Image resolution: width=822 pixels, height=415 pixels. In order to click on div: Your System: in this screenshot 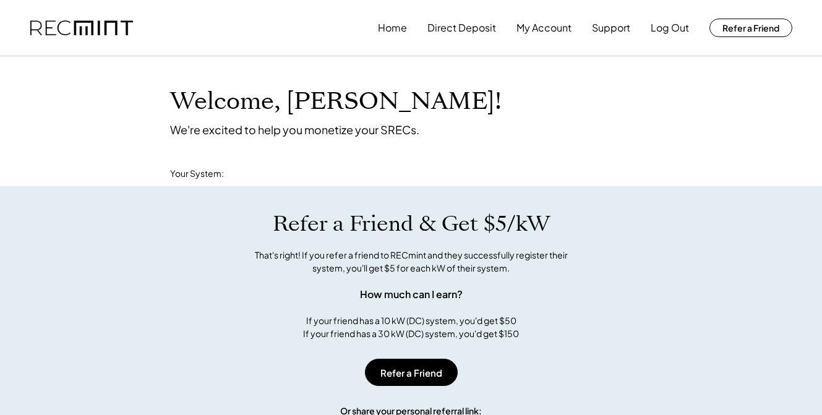, I will do `click(197, 174)`.